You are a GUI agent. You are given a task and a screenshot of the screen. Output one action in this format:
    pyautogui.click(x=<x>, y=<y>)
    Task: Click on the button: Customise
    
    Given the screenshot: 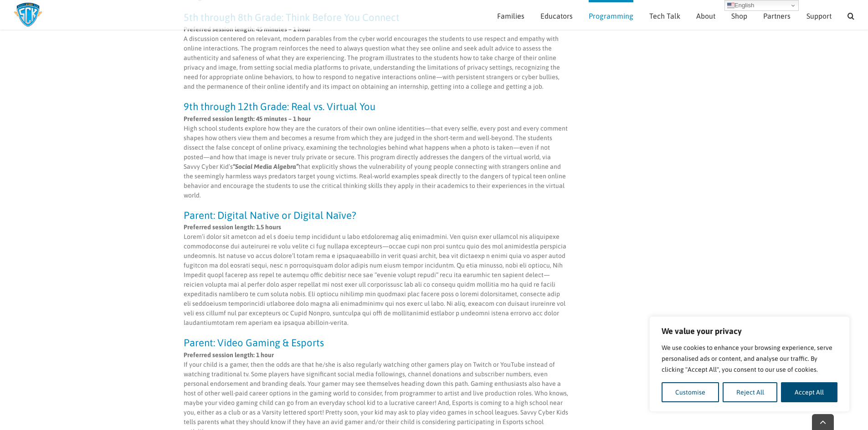 What is the action you would take?
    pyautogui.click(x=690, y=393)
    